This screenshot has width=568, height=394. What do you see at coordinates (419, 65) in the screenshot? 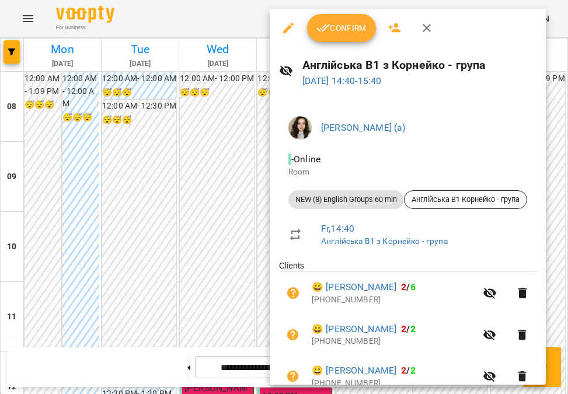
I see `h6: Англійська В1 з Корнейко - група` at bounding box center [419, 65].